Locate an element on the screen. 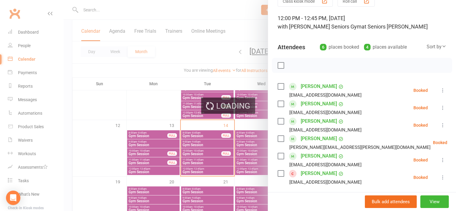  div: Open Intercom Messenger is located at coordinates (13, 198).